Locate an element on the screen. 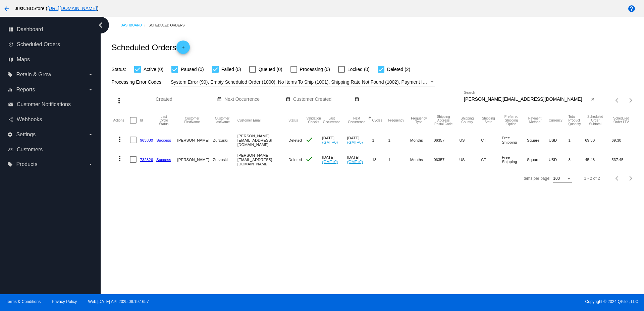  a: Scheduled Orders is located at coordinates (169, 25).